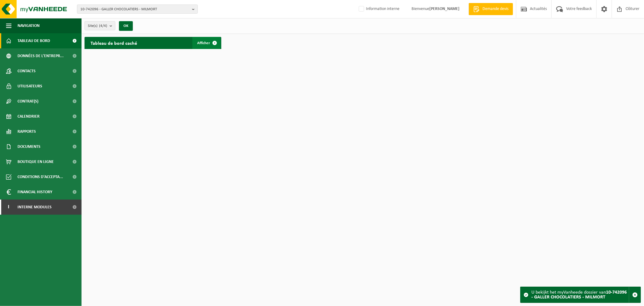 This screenshot has width=644, height=306. What do you see at coordinates (495, 9) in the screenshot?
I see `span: Demande devis` at bounding box center [495, 9].